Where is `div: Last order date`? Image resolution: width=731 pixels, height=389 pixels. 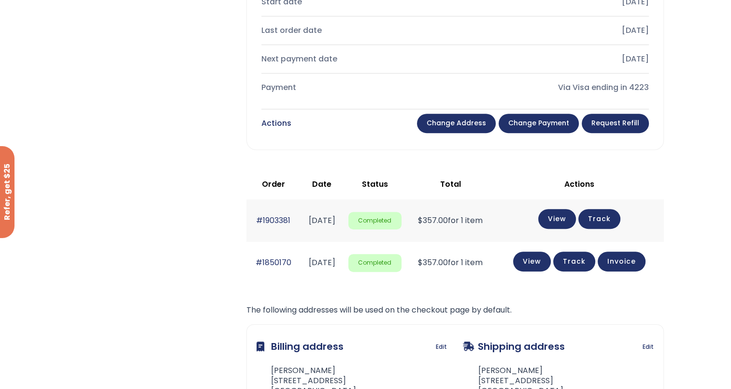
div: Last order date is located at coordinates (354, 30).